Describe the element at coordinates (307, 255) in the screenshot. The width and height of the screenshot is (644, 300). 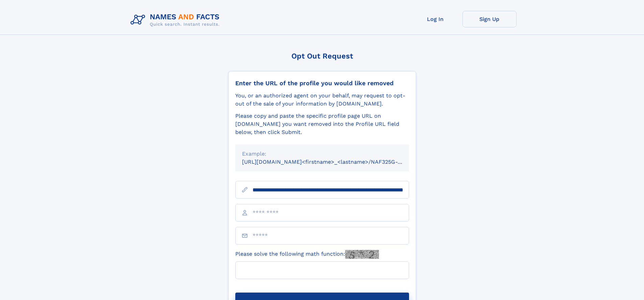
I see `label: Please solve the following math function:` at that location.